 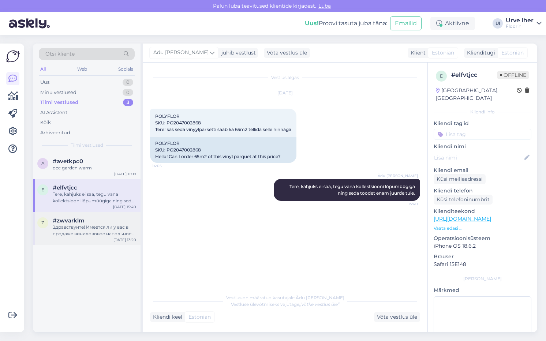 I want to click on span: #zwvarklm, so click(x=68, y=221).